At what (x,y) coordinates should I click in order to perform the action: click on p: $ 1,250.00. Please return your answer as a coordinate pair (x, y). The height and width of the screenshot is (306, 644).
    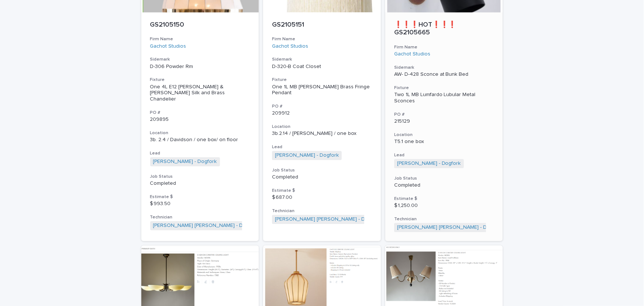
    Looking at the image, I should click on (444, 205).